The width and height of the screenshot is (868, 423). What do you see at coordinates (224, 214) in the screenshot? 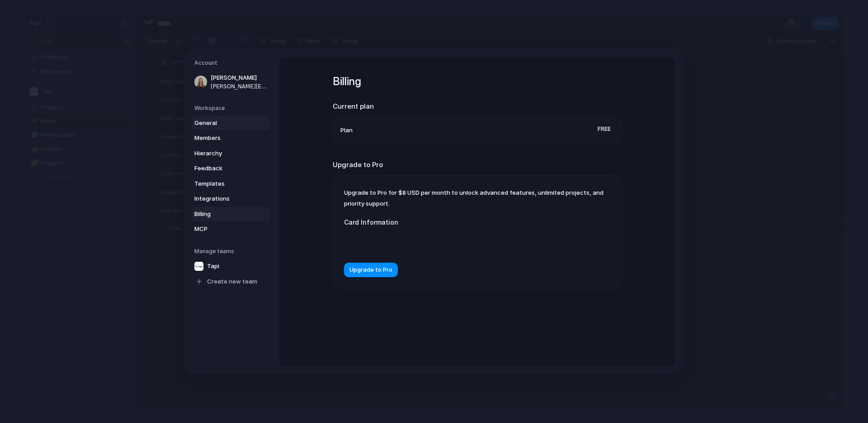
I see `span: Billing` at bounding box center [224, 214].